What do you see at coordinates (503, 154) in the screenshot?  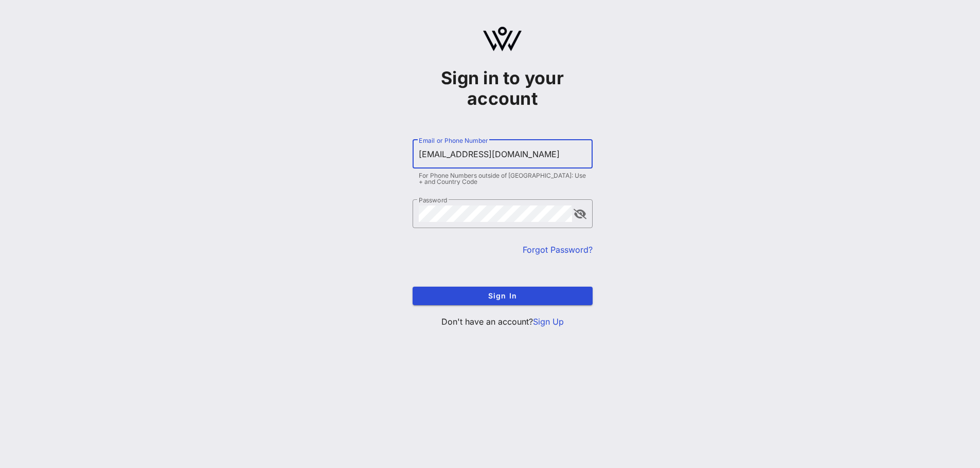 I see `input: Email or Phone Number` at bounding box center [503, 154].